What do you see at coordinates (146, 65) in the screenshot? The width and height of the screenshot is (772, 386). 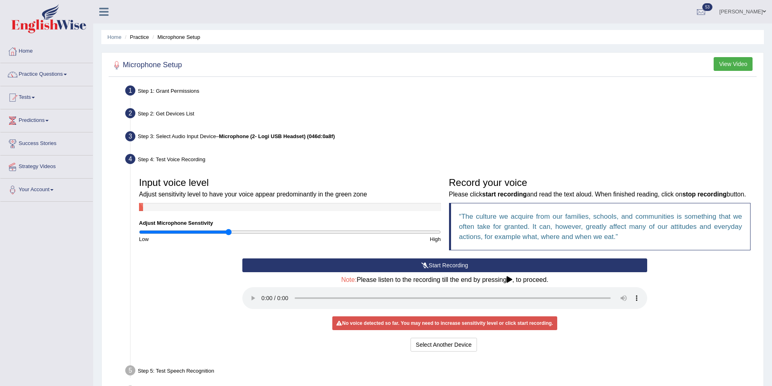 I see `h2: Microphone Setup` at bounding box center [146, 65].